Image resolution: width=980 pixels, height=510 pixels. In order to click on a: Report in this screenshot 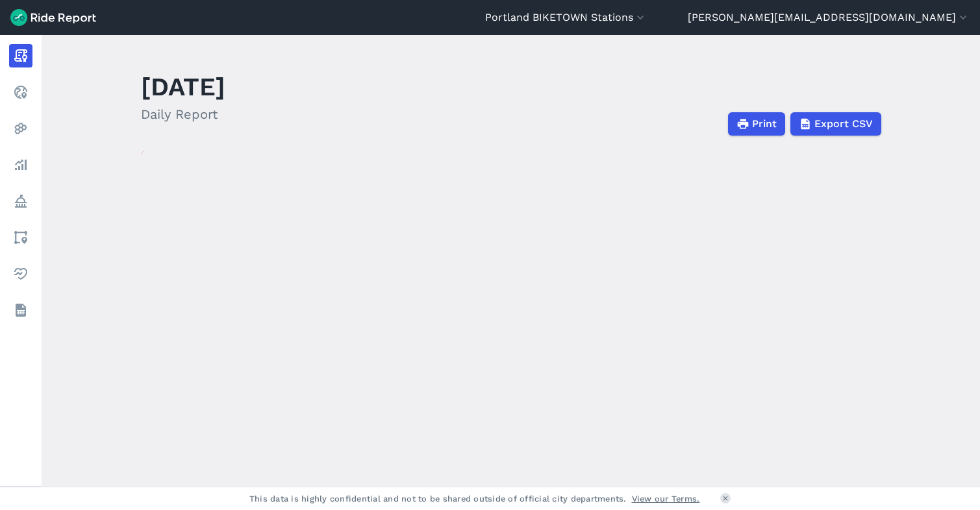, I will do `click(21, 56)`.